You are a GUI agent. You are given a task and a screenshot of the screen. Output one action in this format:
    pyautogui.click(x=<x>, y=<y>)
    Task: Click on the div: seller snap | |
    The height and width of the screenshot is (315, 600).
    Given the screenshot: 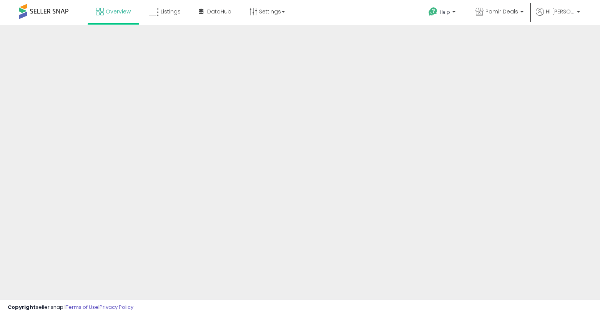 What is the action you would take?
    pyautogui.click(x=70, y=307)
    